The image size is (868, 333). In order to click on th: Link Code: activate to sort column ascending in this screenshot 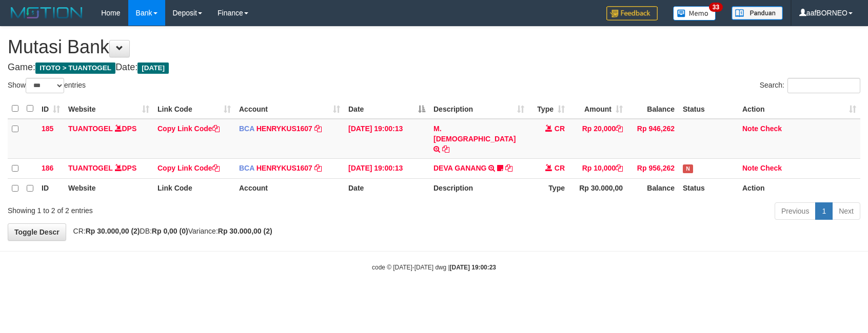, I will do `click(194, 109)`.